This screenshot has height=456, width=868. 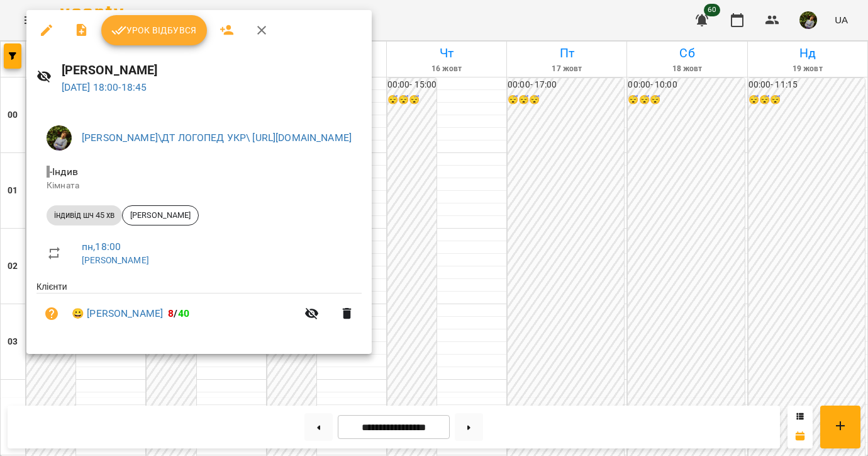 What do you see at coordinates (184, 313) in the screenshot?
I see `span: 40` at bounding box center [184, 313].